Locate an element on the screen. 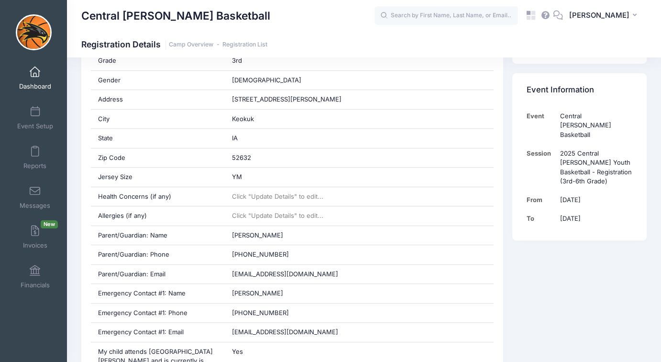 The height and width of the screenshot is (362, 661). td: Event is located at coordinates (541, 125).